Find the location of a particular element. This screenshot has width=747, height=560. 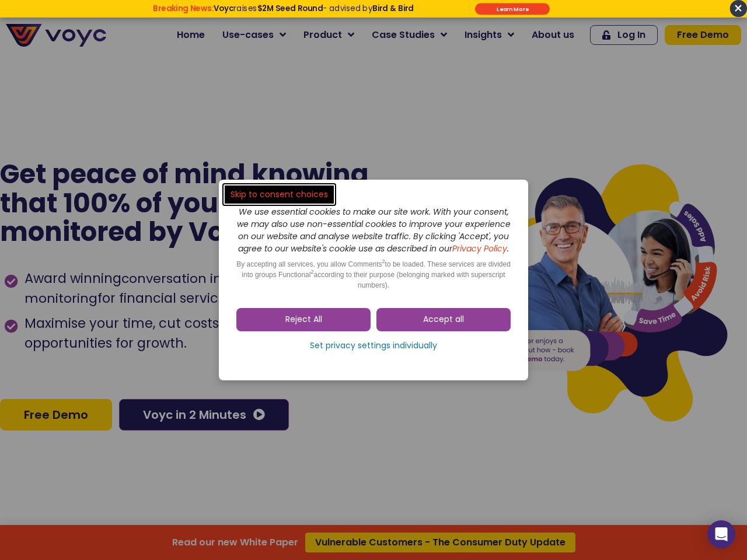

a: Privacy Policy is located at coordinates (480, 249).